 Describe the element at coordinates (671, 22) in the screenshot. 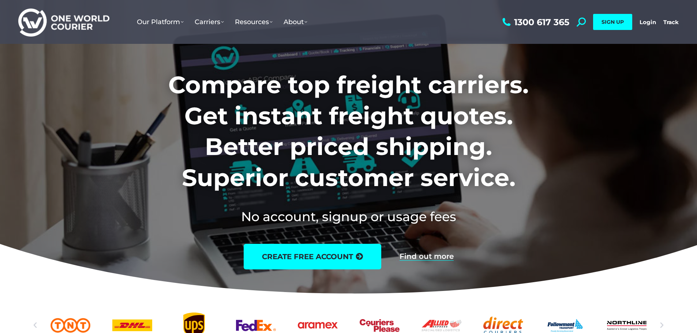

I see `a: Track` at that location.